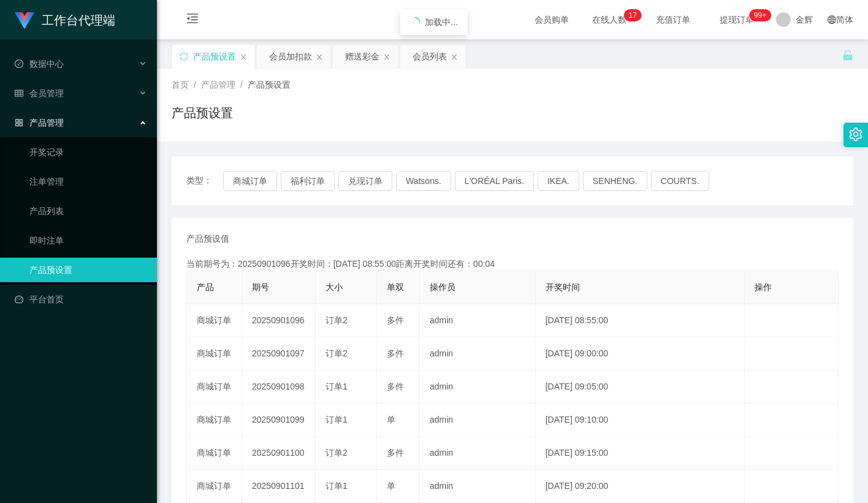  Describe the element at coordinates (848, 55) in the screenshot. I see `i: 图标: unlock` at that location.